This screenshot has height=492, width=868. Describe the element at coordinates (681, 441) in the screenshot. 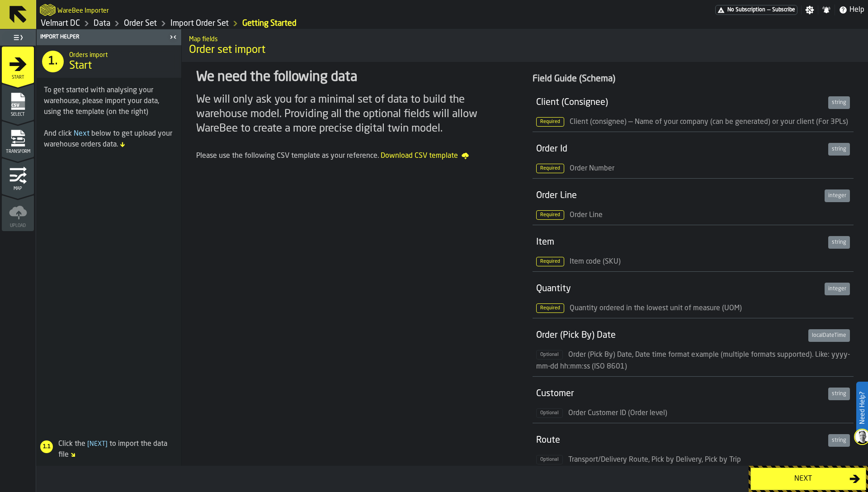

I see `div: Route` at that location.